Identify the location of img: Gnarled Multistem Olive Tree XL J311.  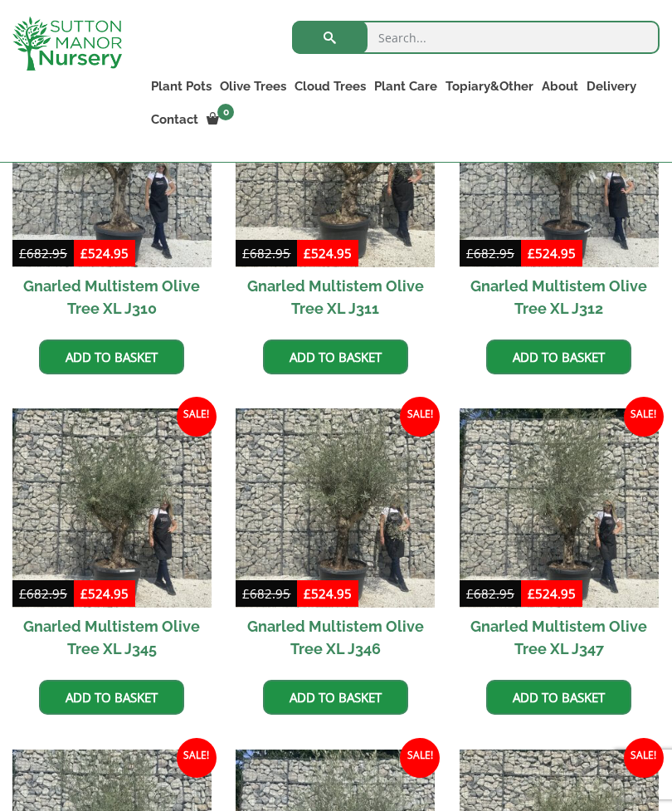
(336, 168).